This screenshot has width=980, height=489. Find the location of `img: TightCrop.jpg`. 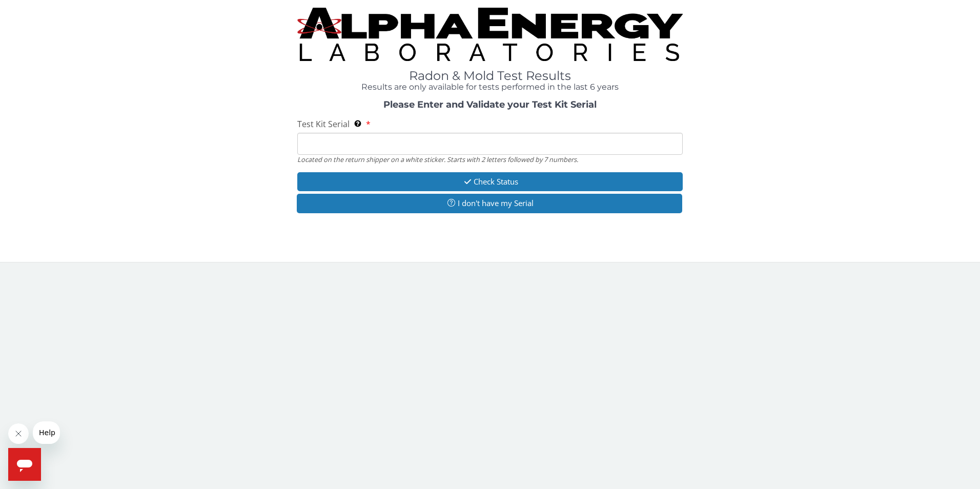

img: TightCrop.jpg is located at coordinates (490, 34).